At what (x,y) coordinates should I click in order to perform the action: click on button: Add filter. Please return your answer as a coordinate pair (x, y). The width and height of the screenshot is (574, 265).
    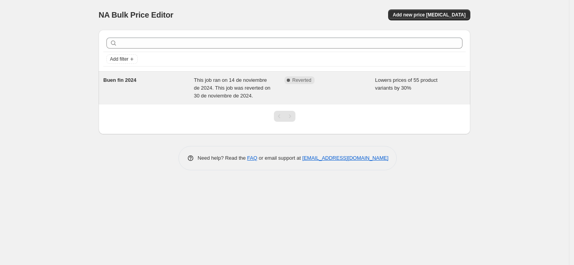
    Looking at the image, I should click on (122, 59).